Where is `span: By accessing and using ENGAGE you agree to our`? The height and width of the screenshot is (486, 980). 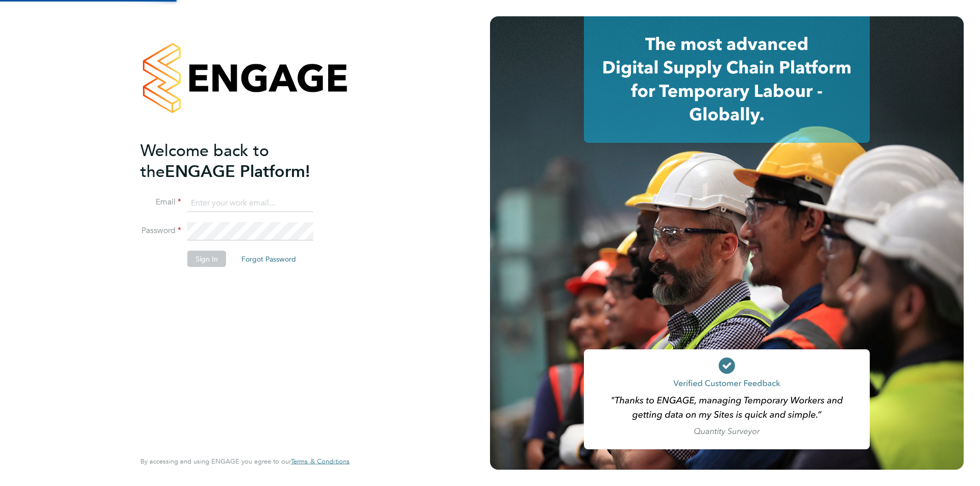
span: By accessing and using ENGAGE you agree to our is located at coordinates (245, 462).